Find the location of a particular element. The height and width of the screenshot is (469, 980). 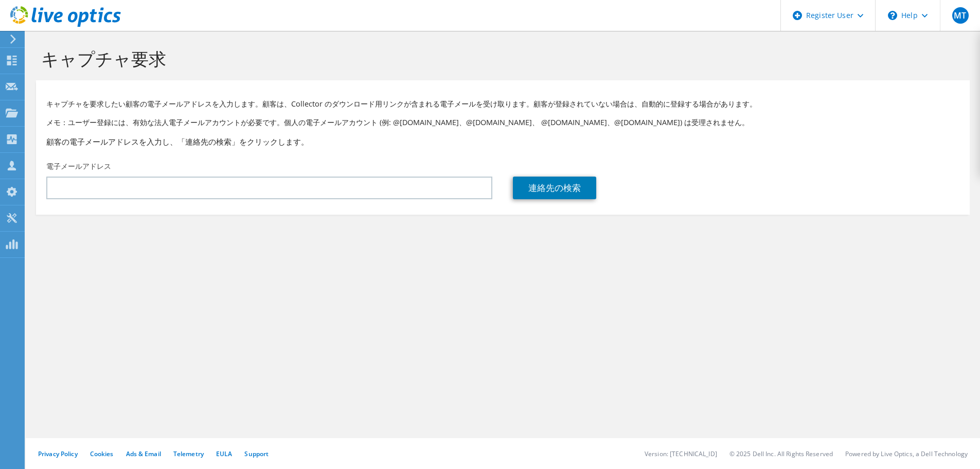

a: 連絡先の検索 is located at coordinates (554, 188).